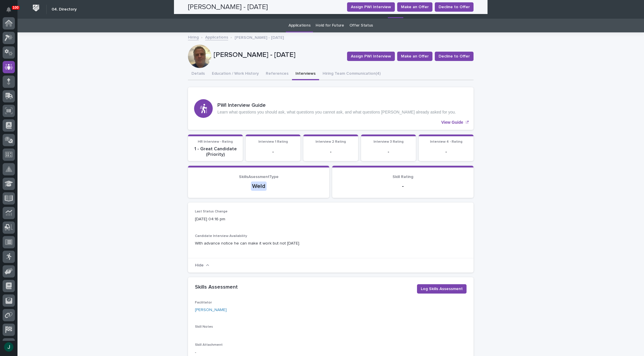  What do you see at coordinates (403, 177) in the screenshot?
I see `span: Skill Rating` at bounding box center [403, 177].